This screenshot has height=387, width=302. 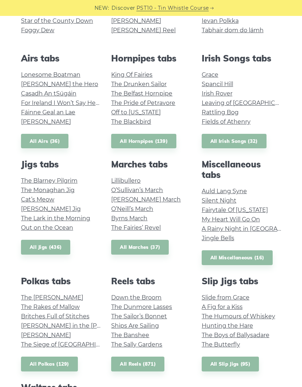 What do you see at coordinates (226, 122) in the screenshot?
I see `a: Fields of Athenry` at bounding box center [226, 122].